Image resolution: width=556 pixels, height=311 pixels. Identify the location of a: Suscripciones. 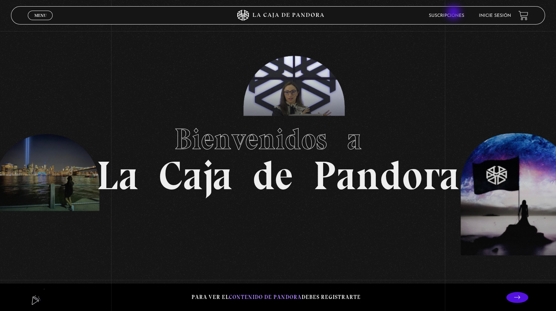
(447, 16).